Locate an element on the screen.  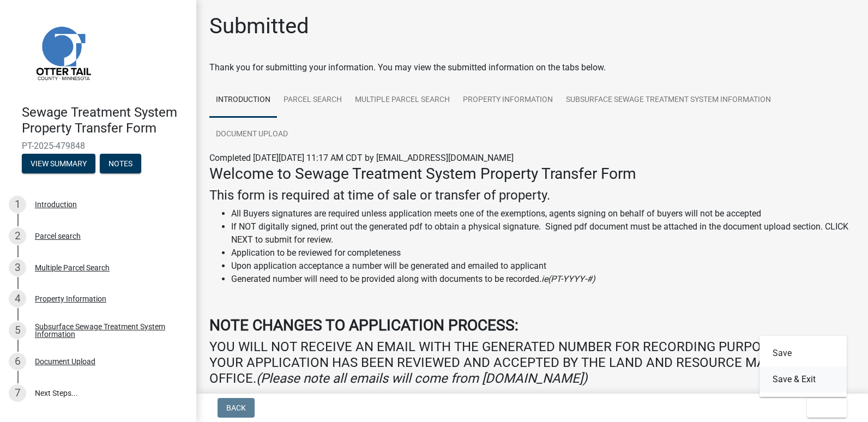
h3: Welcome to Sewage Treatment System Property Transfer Form is located at coordinates (532, 174).